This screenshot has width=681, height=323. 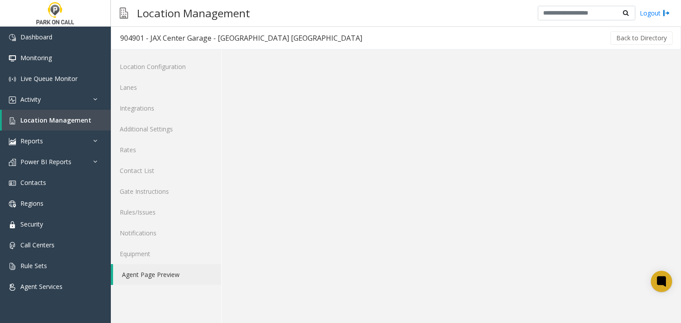 I want to click on a: Rules/Issues, so click(x=166, y=212).